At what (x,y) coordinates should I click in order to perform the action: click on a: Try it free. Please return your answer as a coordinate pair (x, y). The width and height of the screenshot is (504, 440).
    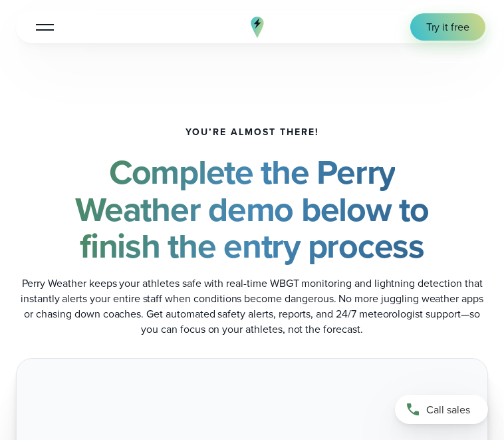
    Looking at the image, I should click on (448, 27).